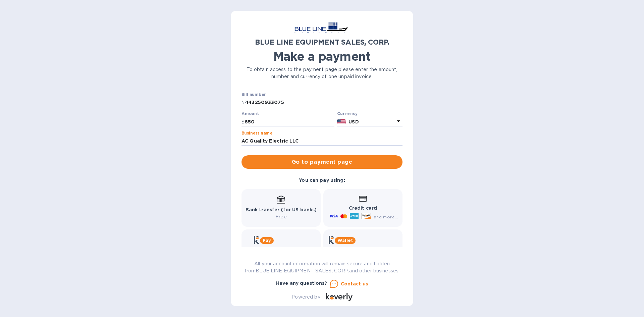 This screenshot has height=317, width=644. I want to click on p: Powered by, so click(306, 297).